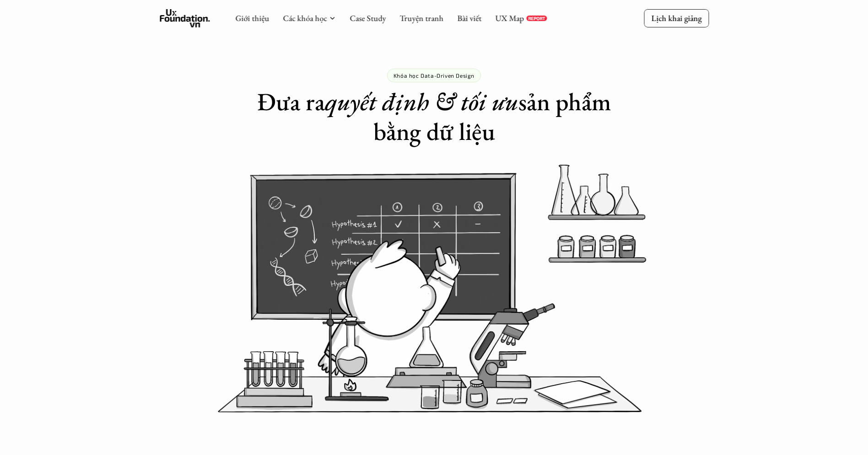 Image resolution: width=868 pixels, height=455 pixels. I want to click on a: Case Study, so click(368, 18).